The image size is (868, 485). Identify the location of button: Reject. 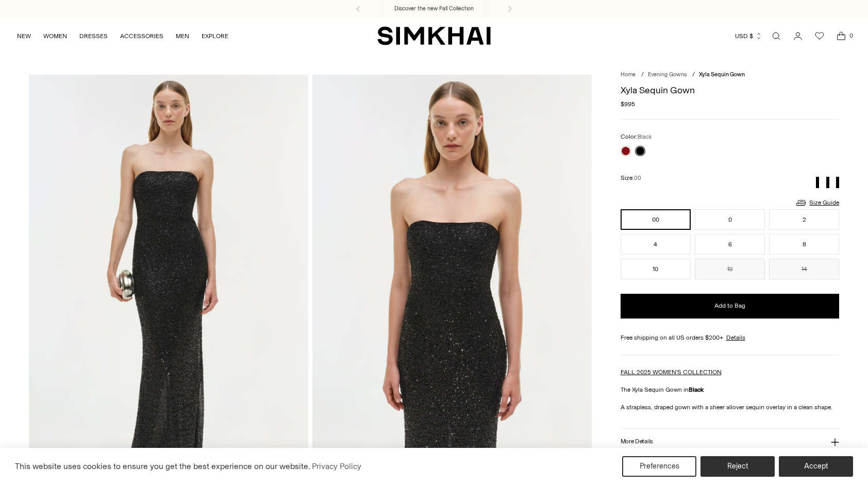
(737, 466).